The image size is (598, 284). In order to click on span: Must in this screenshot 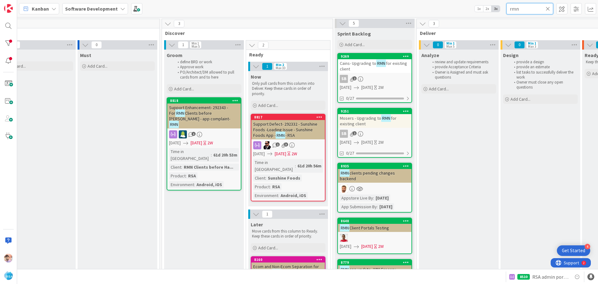, I will do `click(86, 55)`.